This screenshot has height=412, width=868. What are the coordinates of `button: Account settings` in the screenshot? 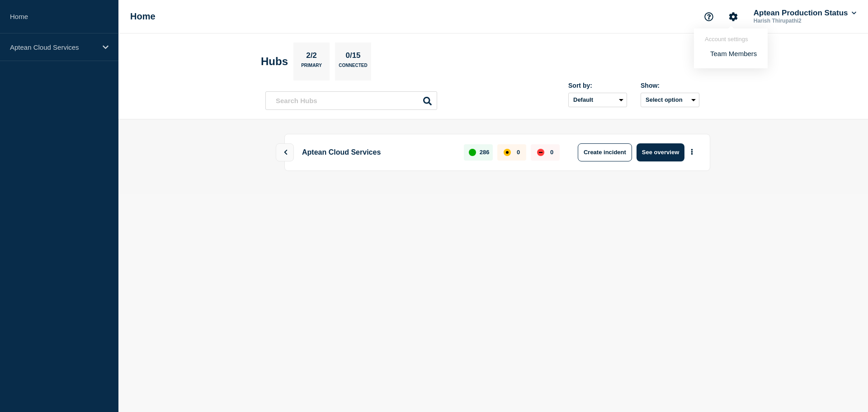 It's located at (733, 16).